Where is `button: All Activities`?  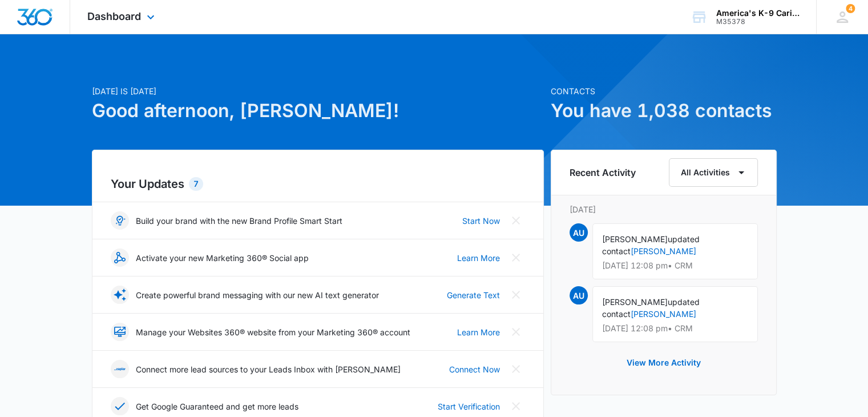 button: All Activities is located at coordinates (714, 172).